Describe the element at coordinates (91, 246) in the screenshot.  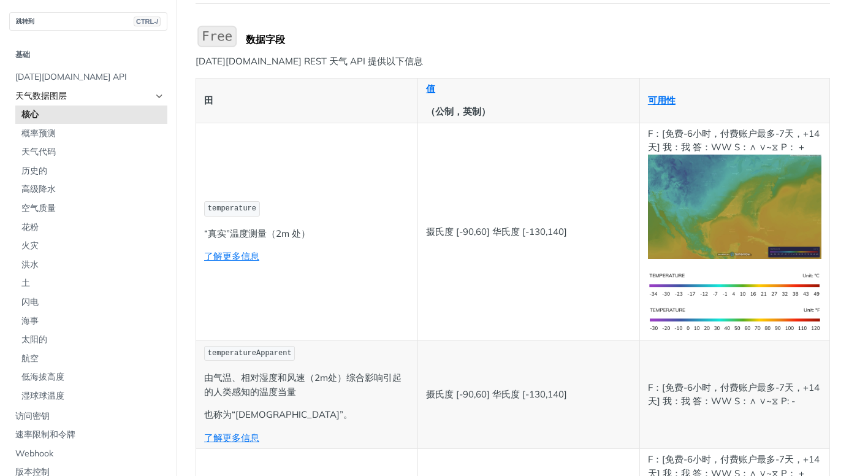
I see `a: 火灾` at that location.